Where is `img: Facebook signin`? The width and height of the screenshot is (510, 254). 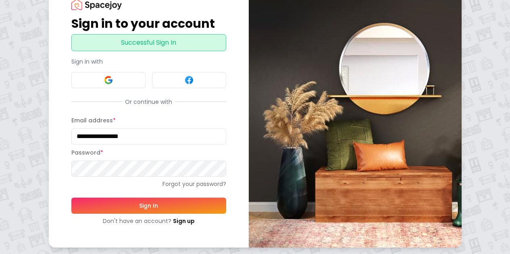
img: Facebook signin is located at coordinates (189, 80).